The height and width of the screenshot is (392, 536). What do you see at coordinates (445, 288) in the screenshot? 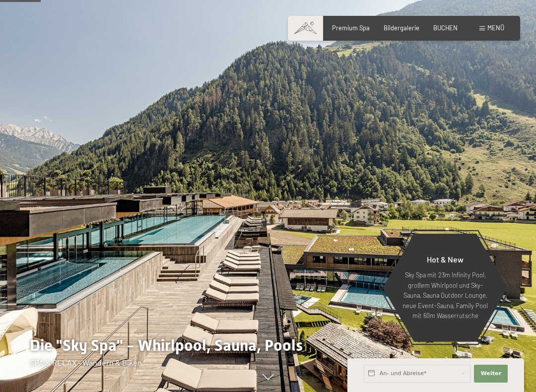
I see `a: Hot & New Sky Spa mit 23m Infinity Pool, großem Whirlpool und Sky-Sauna, Sauna Outdoor Lounge, ne...` at bounding box center [445, 288].